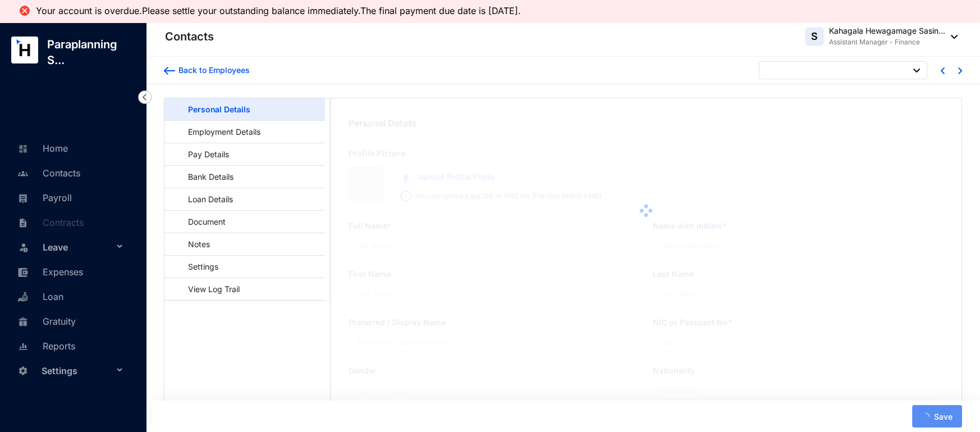  I want to click on li: Payroll, so click(71, 197).